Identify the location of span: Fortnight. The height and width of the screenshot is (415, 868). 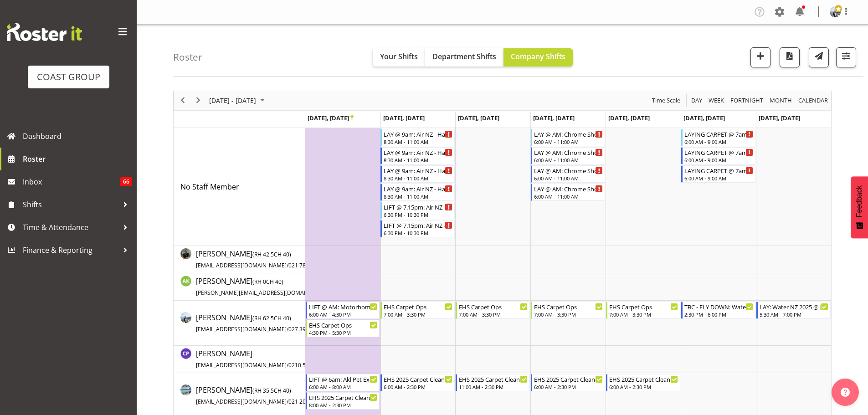
(746, 100).